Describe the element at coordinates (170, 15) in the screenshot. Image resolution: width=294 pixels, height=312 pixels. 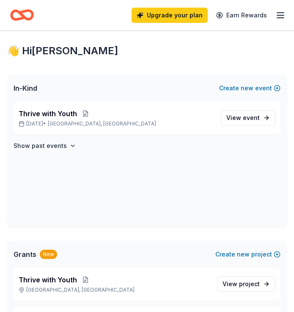
I see `a: Upgrade your plan` at that location.